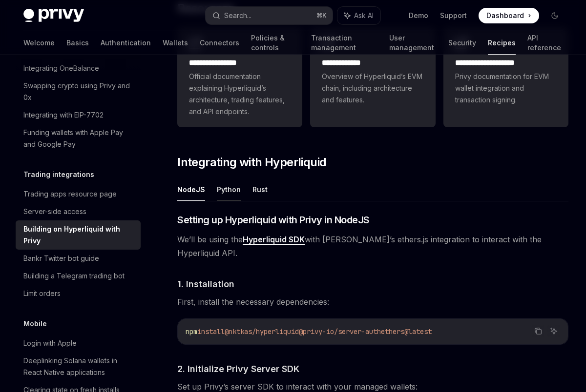 This screenshot has height=392, width=586. What do you see at coordinates (78, 115) in the screenshot?
I see `a: Integrating with EIP-7702` at bounding box center [78, 115].